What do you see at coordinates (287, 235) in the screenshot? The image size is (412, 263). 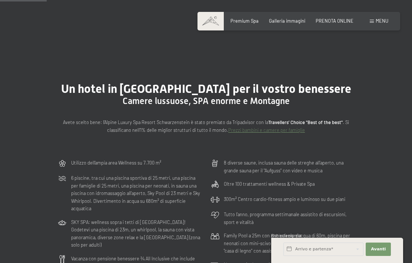 I see `span: Richiesta express` at bounding box center [287, 235].